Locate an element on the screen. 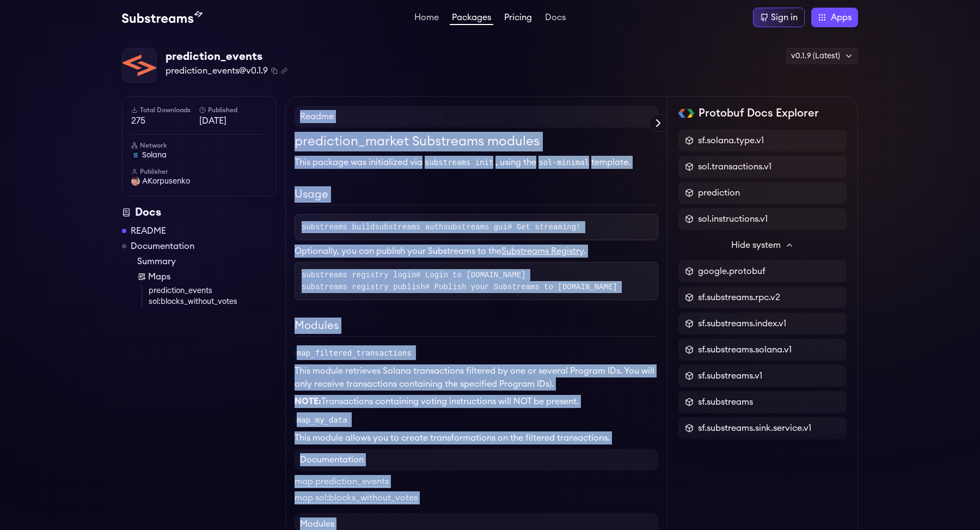 Image resolution: width=980 pixels, height=530 pixels. h2: Protobuf Docs Explorer is located at coordinates (759, 114).